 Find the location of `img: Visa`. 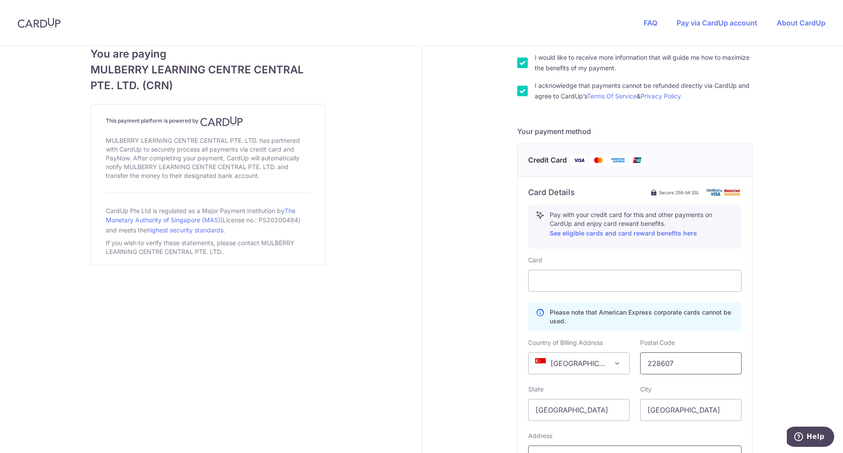

img: Visa is located at coordinates (579, 160).